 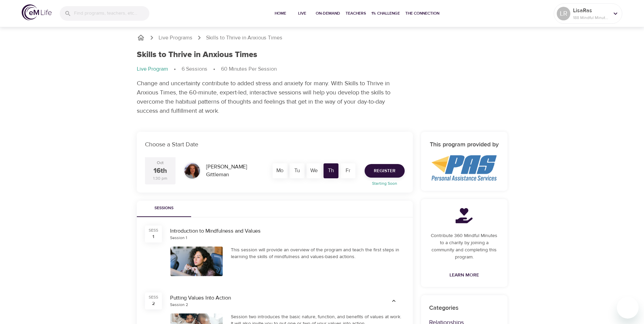 What do you see at coordinates (318, 253) in the screenshot?
I see `div: This session will provide an overview of the program and teach the first steps in learning the sk...` at bounding box center [318, 253].